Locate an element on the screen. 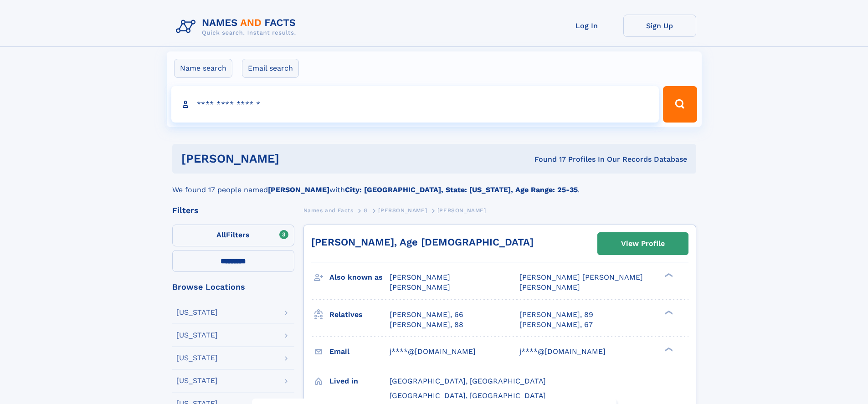 The width and height of the screenshot is (868, 404). a: Sign Up is located at coordinates (660, 25).